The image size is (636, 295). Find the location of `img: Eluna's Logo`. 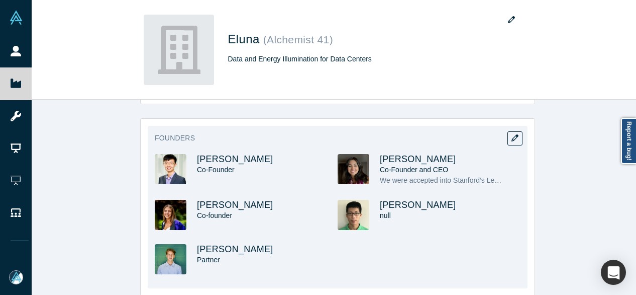

img: Eluna's Logo is located at coordinates (179, 50).